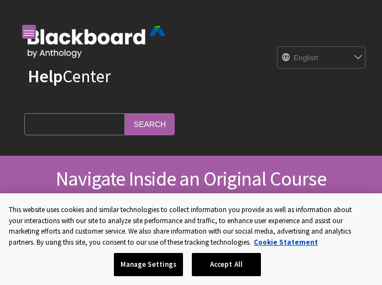  Describe the element at coordinates (148, 265) in the screenshot. I see `button: Manage Settings` at that location.